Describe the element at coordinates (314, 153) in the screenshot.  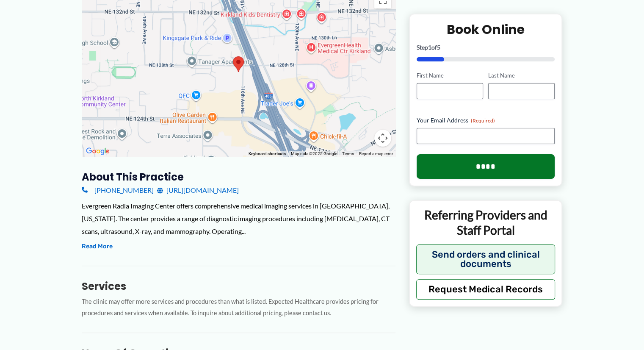
I see `span: Map data ©2025 Google` at that location.